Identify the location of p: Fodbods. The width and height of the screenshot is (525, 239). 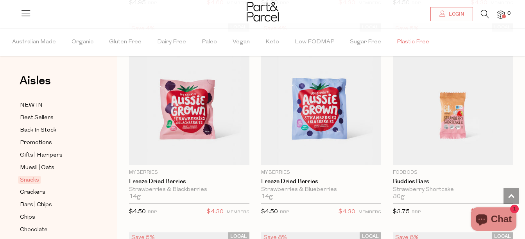
(453, 173).